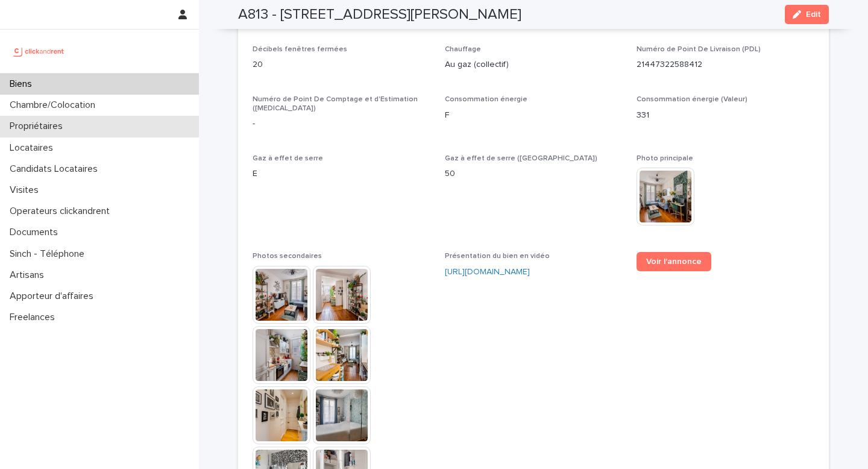  I want to click on span: Consommation énergie (Valeur), so click(692, 100).